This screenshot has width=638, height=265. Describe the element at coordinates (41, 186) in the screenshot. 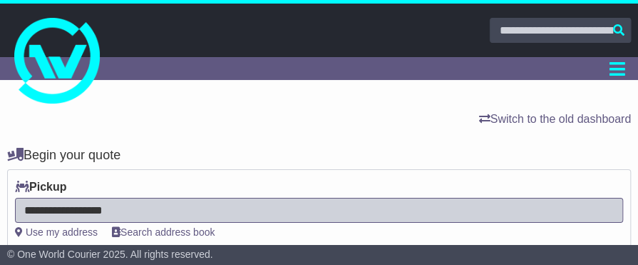

I see `label: Pickup` at that location.